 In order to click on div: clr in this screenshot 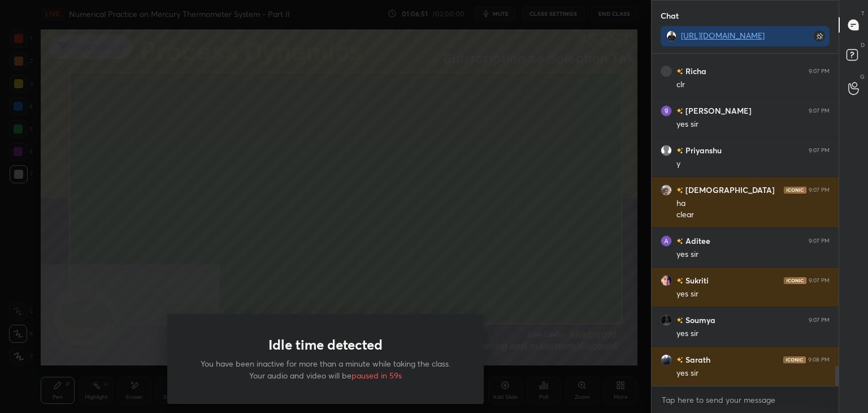, I will do `click(753, 85)`.